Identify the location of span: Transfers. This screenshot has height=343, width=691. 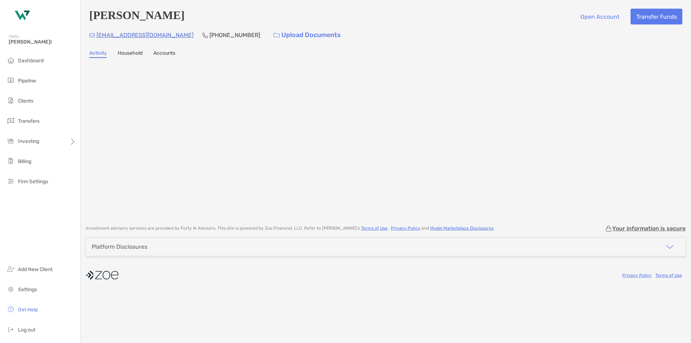
(29, 121).